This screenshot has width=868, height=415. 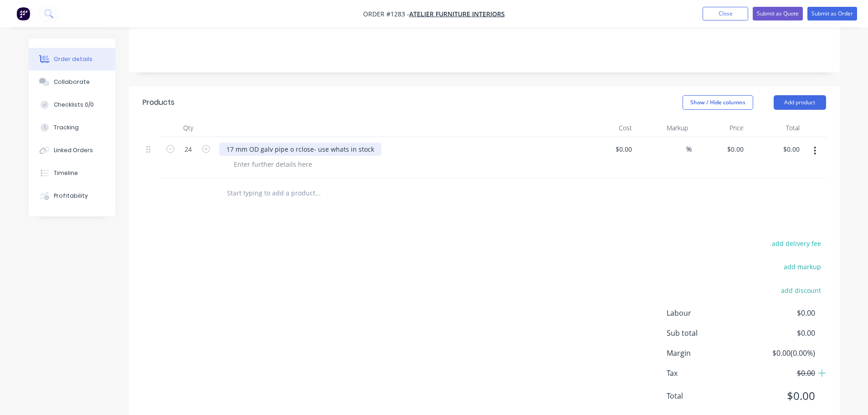 What do you see at coordinates (23, 13) in the screenshot?
I see `img: Factory` at bounding box center [23, 13].